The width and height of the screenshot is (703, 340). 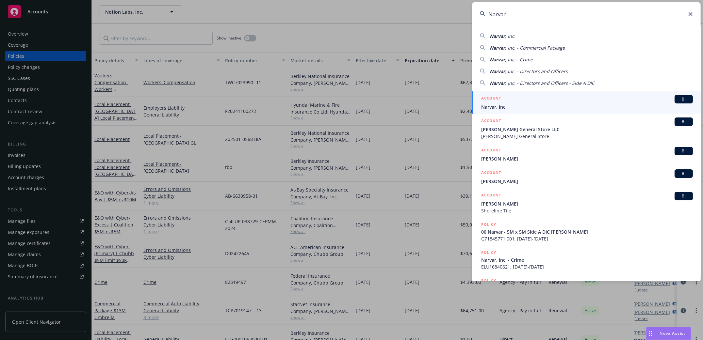 I want to click on button: Nova Assist, so click(x=669, y=334).